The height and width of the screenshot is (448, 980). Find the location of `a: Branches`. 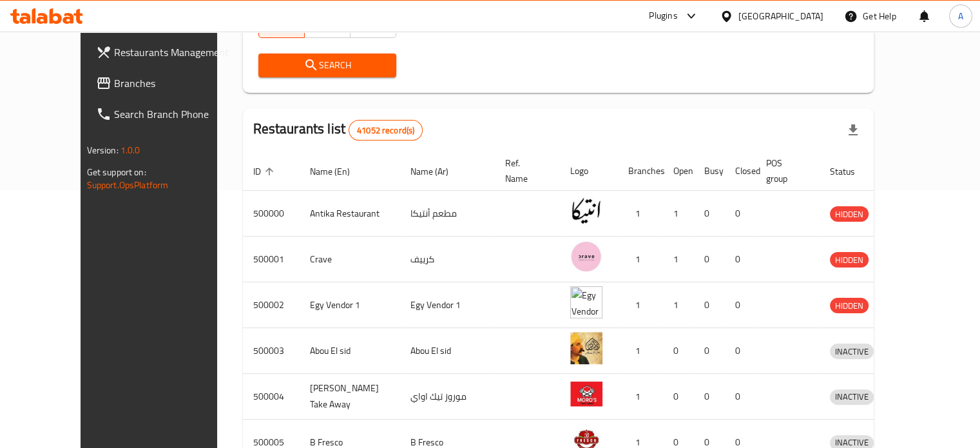

a: Branches is located at coordinates (165, 83).